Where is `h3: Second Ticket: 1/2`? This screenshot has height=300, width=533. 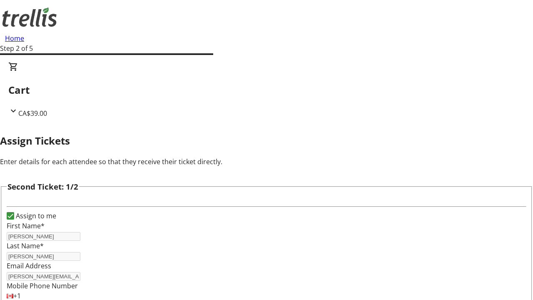 h3: Second Ticket: 1/2 is located at coordinates (43, 187).